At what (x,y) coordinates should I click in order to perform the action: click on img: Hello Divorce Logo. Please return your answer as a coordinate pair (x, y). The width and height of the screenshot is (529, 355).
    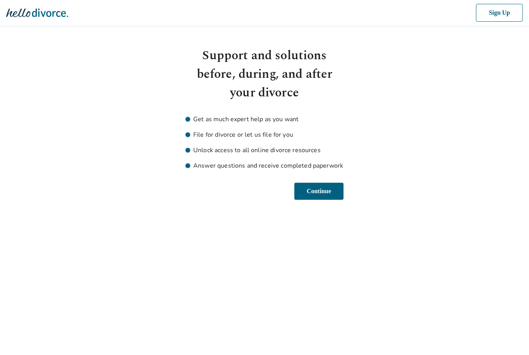
    Looking at the image, I should click on (37, 13).